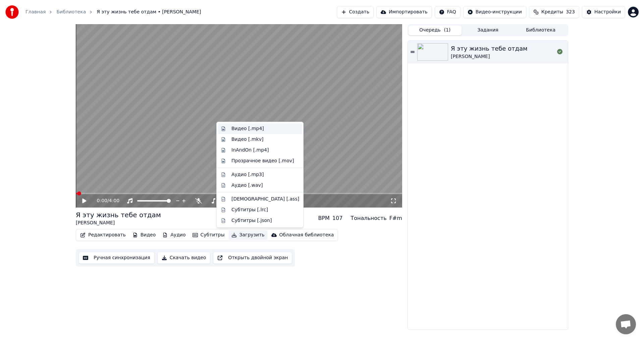 Image resolution: width=644 pixels, height=341 pixels. Describe the element at coordinates (71, 12) in the screenshot. I see `a: Библиотека` at that location.